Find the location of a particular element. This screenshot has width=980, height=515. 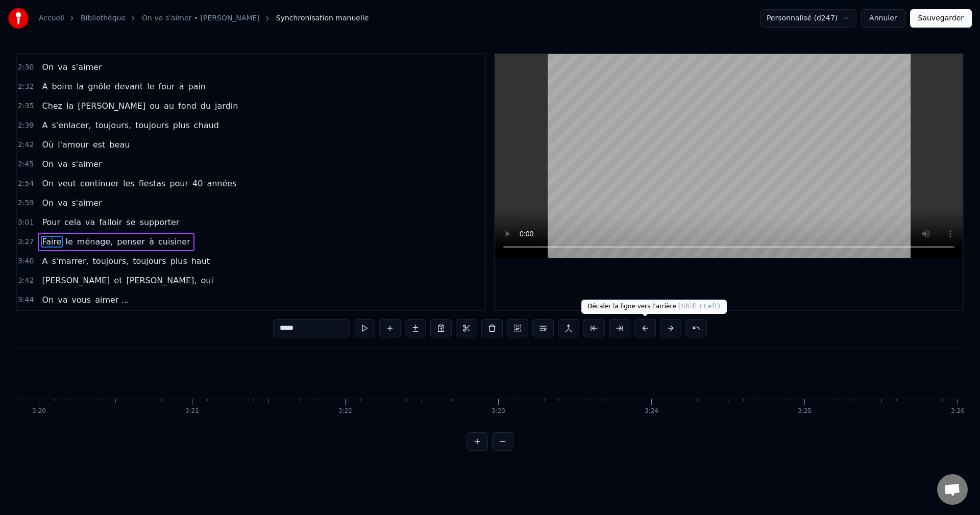

div: 3:22 is located at coordinates (345, 411).